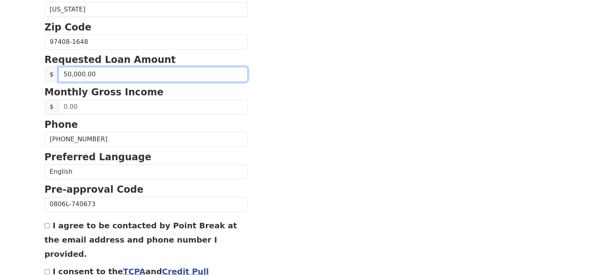  I want to click on strong: Preferred Language, so click(98, 157).